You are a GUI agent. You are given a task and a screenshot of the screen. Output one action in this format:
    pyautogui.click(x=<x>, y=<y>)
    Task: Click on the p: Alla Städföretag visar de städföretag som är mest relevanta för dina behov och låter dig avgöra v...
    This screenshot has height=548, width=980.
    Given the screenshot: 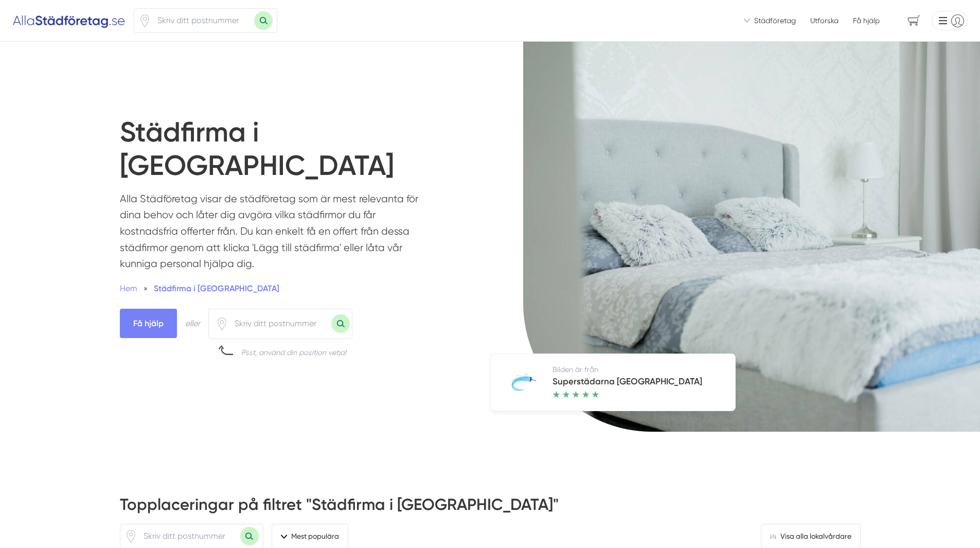 What is the action you would take?
    pyautogui.click(x=275, y=234)
    